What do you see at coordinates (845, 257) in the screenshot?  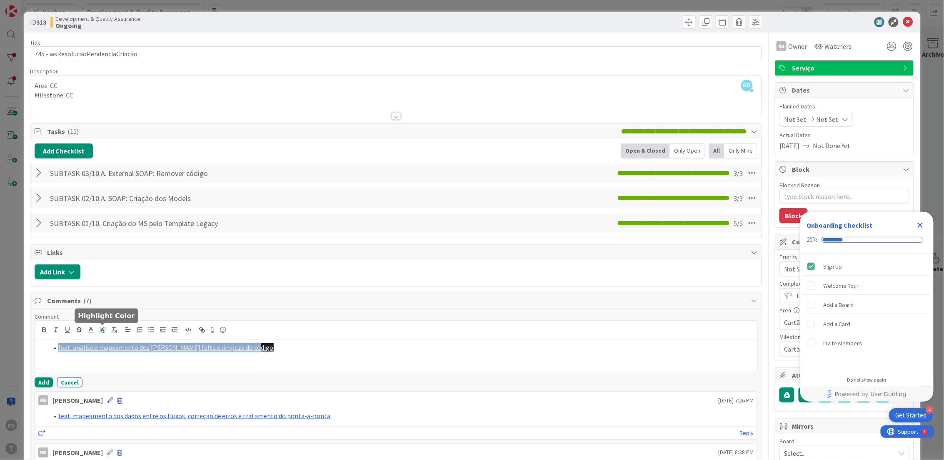 I see `div: Priority` at bounding box center [845, 257].